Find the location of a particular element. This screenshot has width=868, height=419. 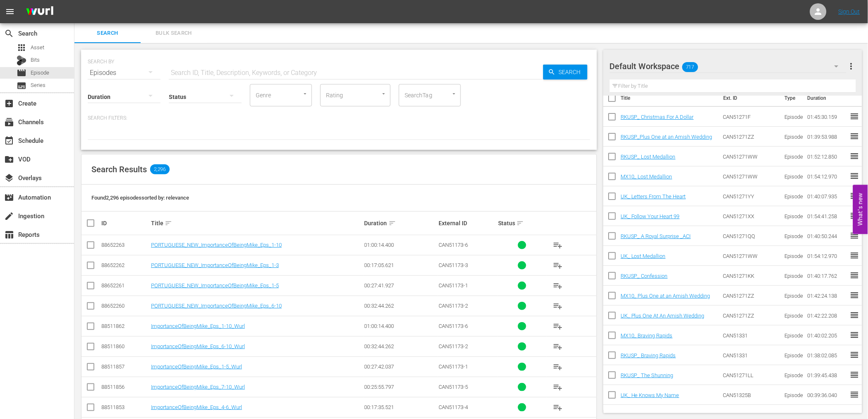

a: RKUSP_ Christmas For A Dollar is located at coordinates (657, 117).